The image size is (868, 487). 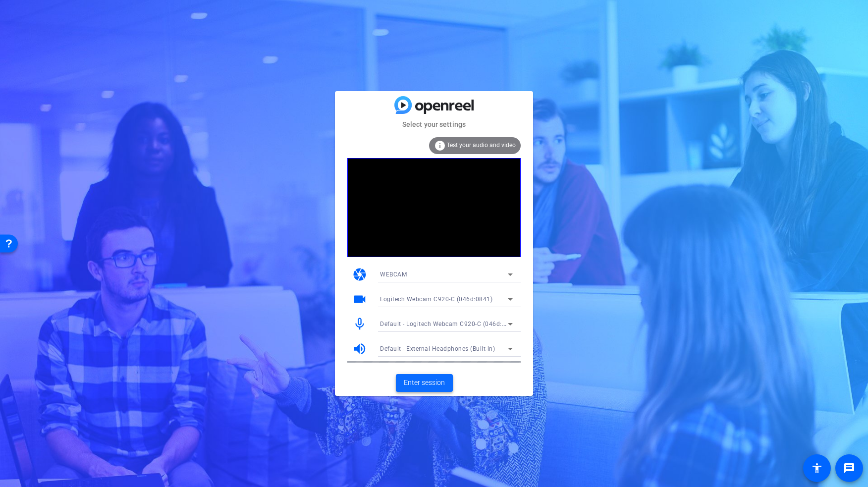 I want to click on span: Enter session, so click(x=424, y=382).